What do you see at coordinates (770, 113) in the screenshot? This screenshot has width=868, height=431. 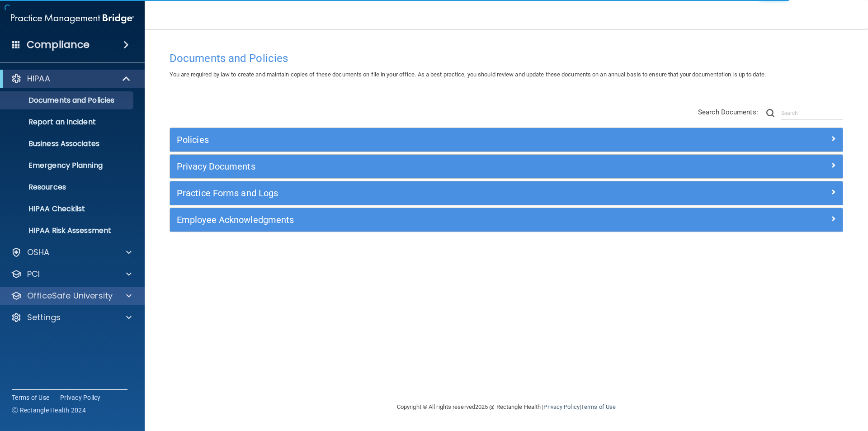 I see `img: ic-search.3b580494.png` at bounding box center [770, 113].